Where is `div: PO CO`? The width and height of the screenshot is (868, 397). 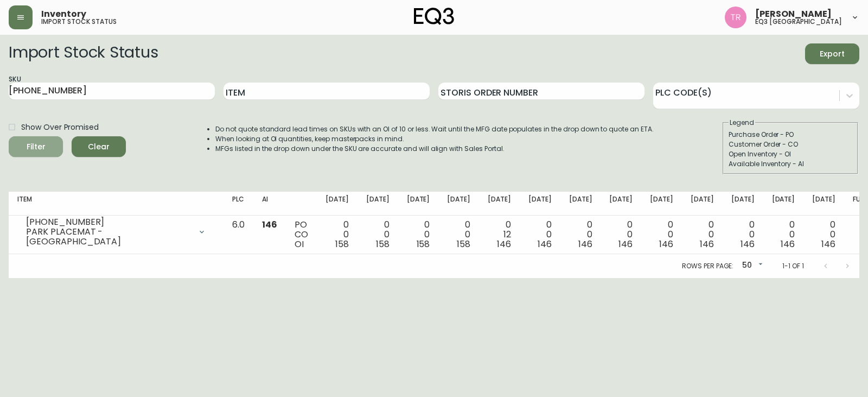
div: PO CO is located at coordinates (302, 235).